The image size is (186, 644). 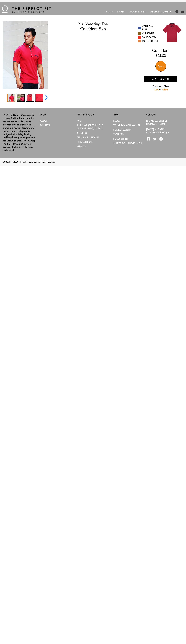 What do you see at coordinates (161, 88) in the screenshot?
I see `p: Continue to Shop or` at bounding box center [161, 88].